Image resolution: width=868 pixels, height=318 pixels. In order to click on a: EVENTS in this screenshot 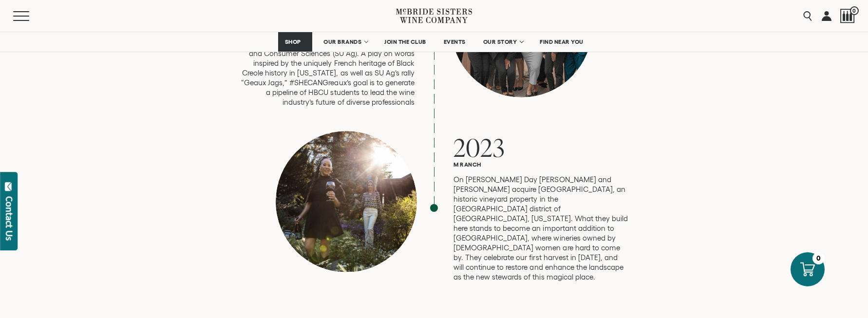, I will do `click(455, 42)`.